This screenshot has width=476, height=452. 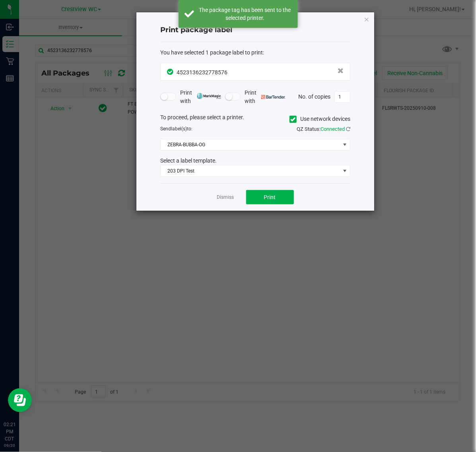 What do you see at coordinates (270, 197) in the screenshot?
I see `button: Print` at bounding box center [270, 197].